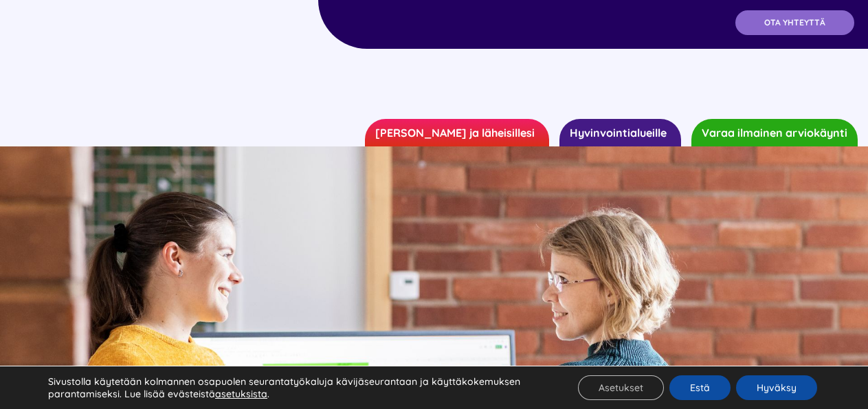  Describe the element at coordinates (777, 388) in the screenshot. I see `button: Hyväksy` at that location.